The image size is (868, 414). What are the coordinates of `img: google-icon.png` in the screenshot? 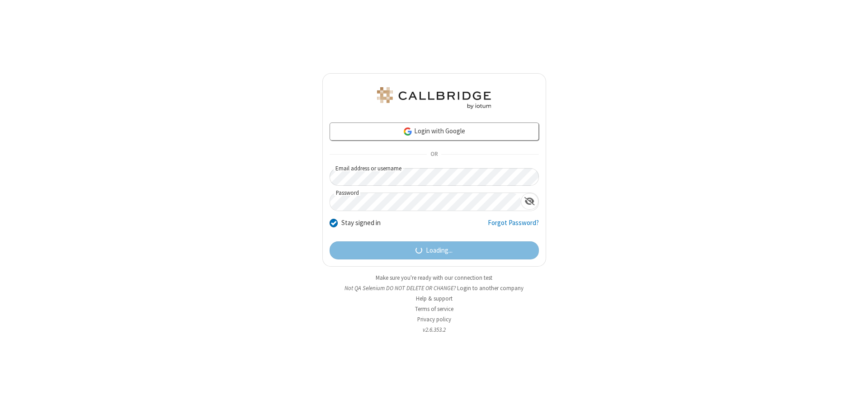 It's located at (408, 132).